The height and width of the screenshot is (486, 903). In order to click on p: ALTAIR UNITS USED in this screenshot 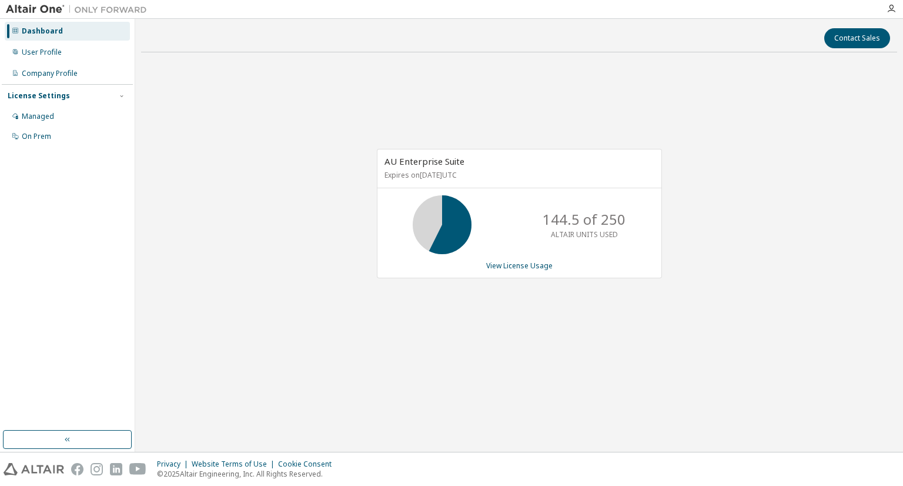, I will do `click(584, 234)`.